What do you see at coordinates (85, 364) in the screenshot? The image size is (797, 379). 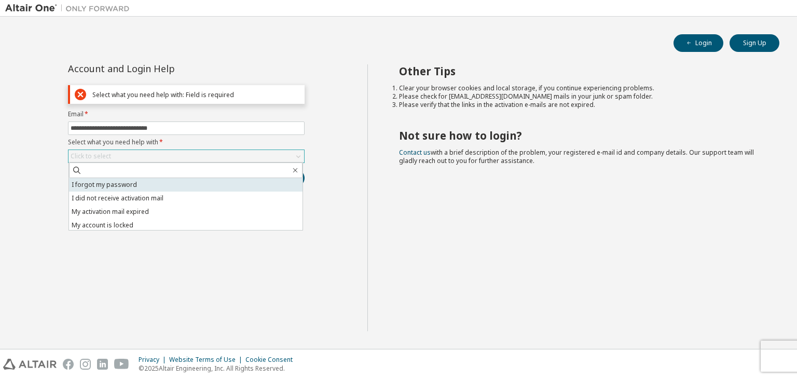 I see `img: instagram.svg` at bounding box center [85, 364].